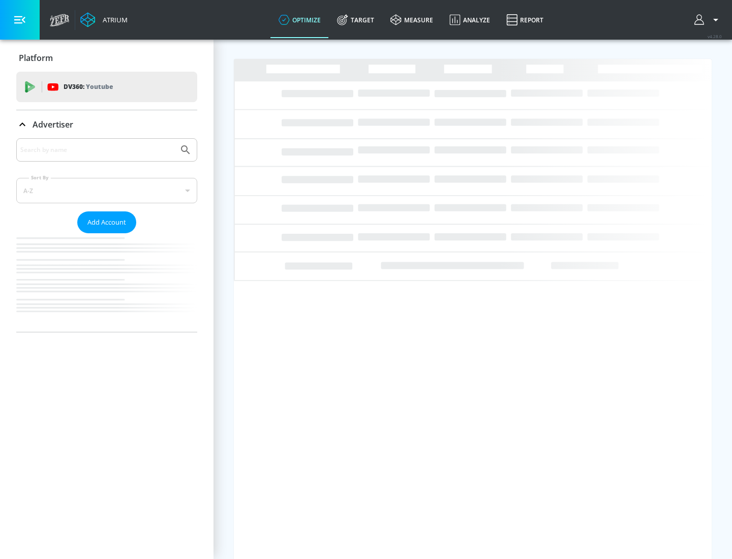 This screenshot has width=732, height=559. Describe the element at coordinates (470, 20) in the screenshot. I see `a: Analyze` at that location.